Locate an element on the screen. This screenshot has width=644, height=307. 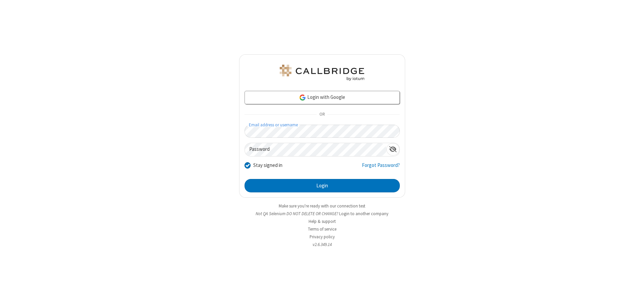
img: QA Selenium DO NOT DELETE OR CHANGE is located at coordinates (322, 73).